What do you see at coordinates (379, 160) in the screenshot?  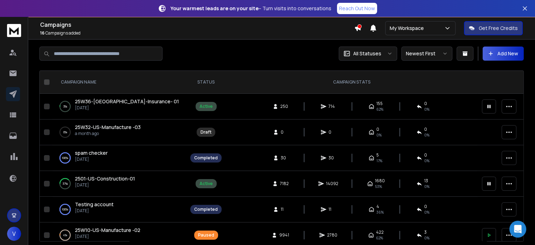 I see `span: 17 %` at bounding box center [379, 160].